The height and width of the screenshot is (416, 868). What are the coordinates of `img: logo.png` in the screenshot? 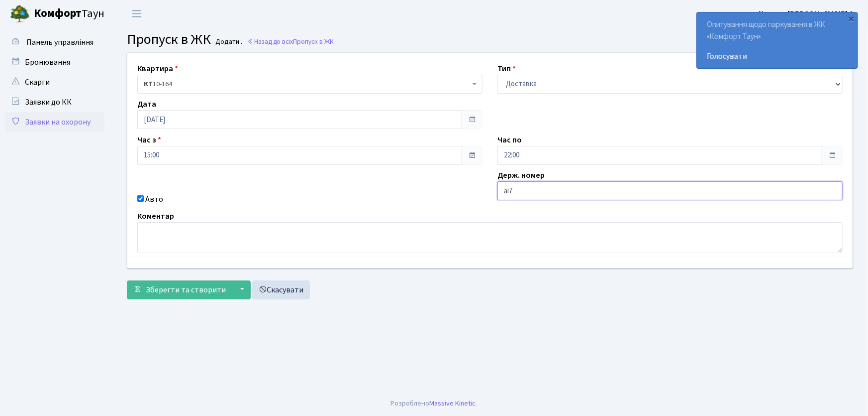 It's located at (20, 14).